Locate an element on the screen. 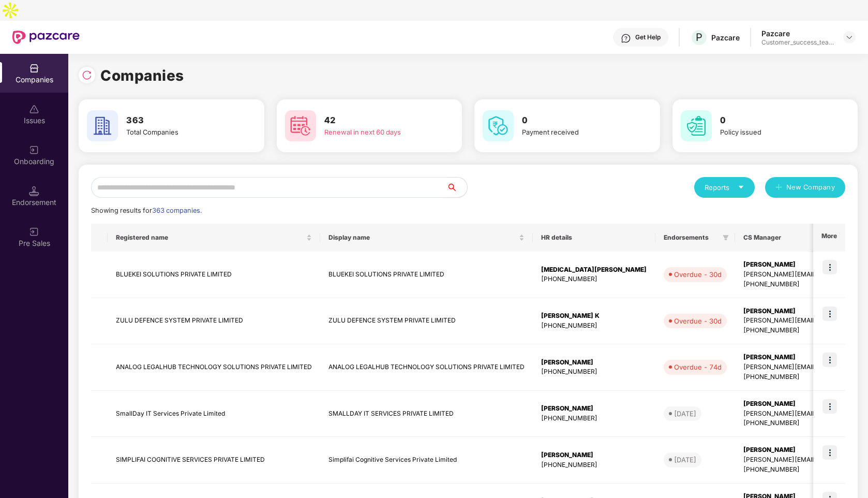 This screenshot has width=868, height=498. div: Payment received is located at coordinates (577, 133).